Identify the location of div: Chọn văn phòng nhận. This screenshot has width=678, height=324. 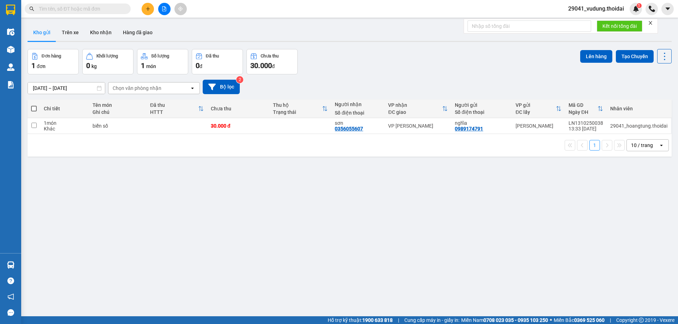
(137, 88).